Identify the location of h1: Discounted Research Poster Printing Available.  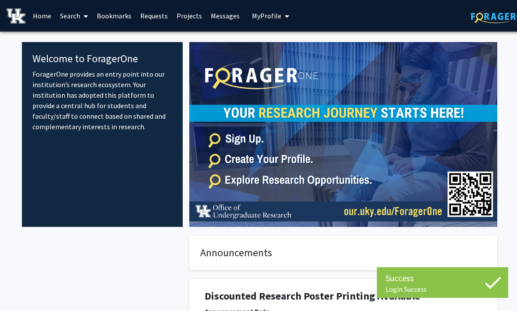
(343, 296).